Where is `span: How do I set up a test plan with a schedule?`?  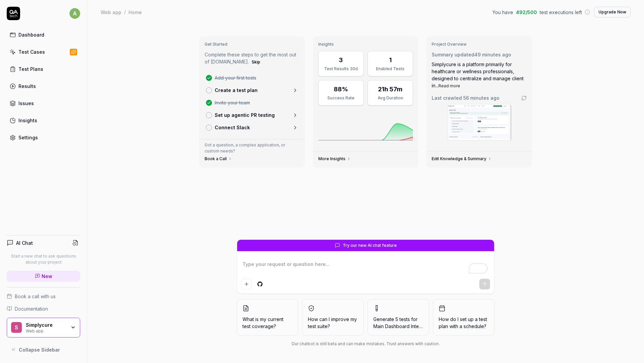
span: How do I set up a test plan with a schedule? is located at coordinates (464, 323).